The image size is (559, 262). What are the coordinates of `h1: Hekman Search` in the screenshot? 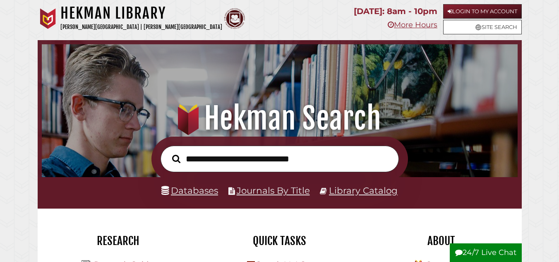 It's located at (280, 118).